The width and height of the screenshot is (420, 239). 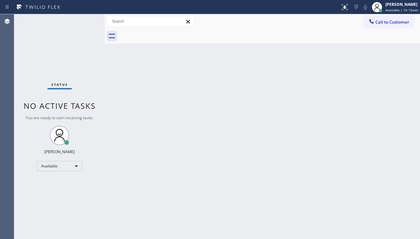 What do you see at coordinates (389, 22) in the screenshot?
I see `button: Call to Customer` at bounding box center [389, 22].